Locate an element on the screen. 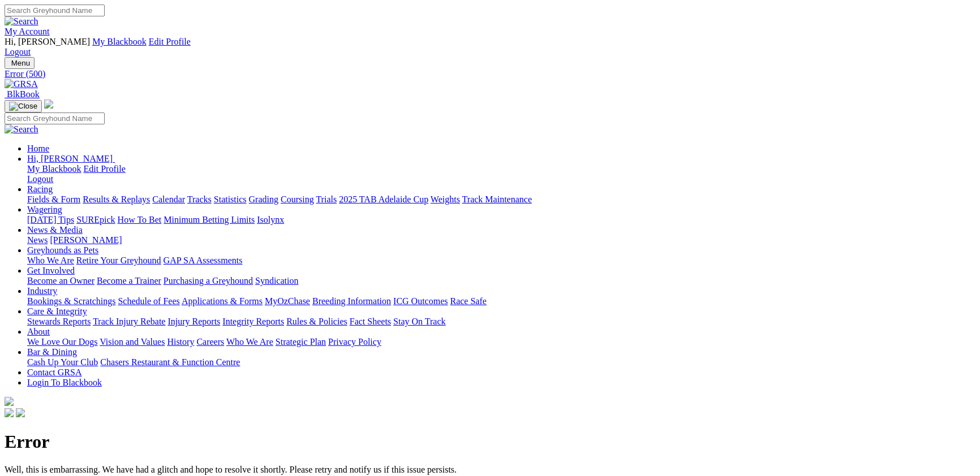  div: Racing is located at coordinates (501, 200).